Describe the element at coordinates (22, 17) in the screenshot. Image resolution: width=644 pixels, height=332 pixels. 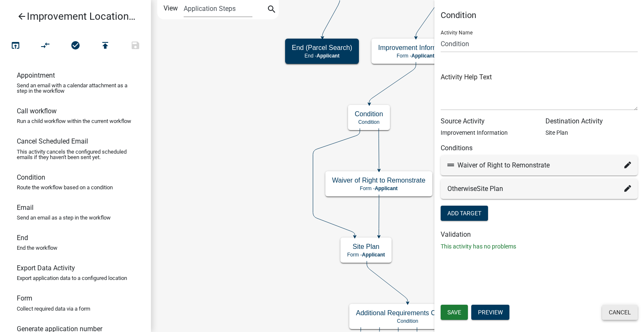
I see `i: arrow_back` at that location.